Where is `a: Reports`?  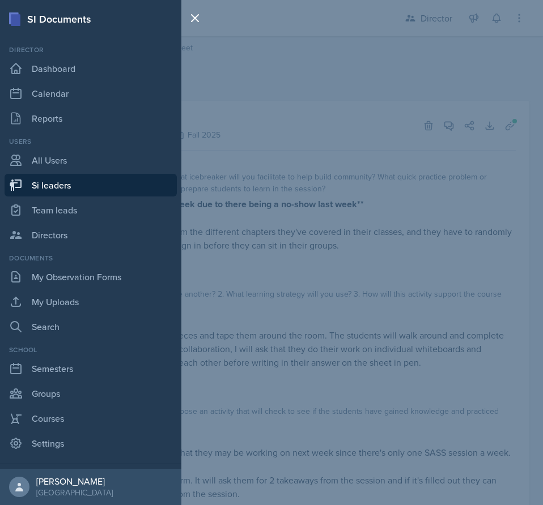
a: Reports is located at coordinates (91, 118).